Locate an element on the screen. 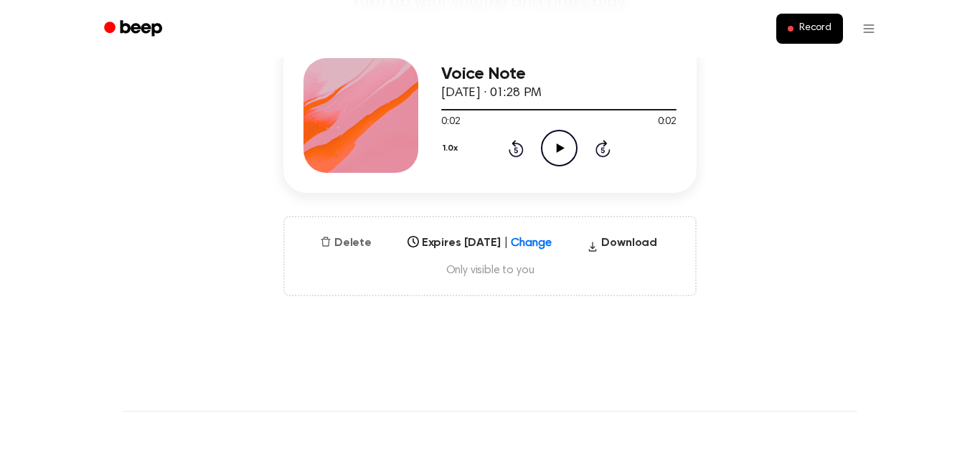  button: Download is located at coordinates (622, 246).